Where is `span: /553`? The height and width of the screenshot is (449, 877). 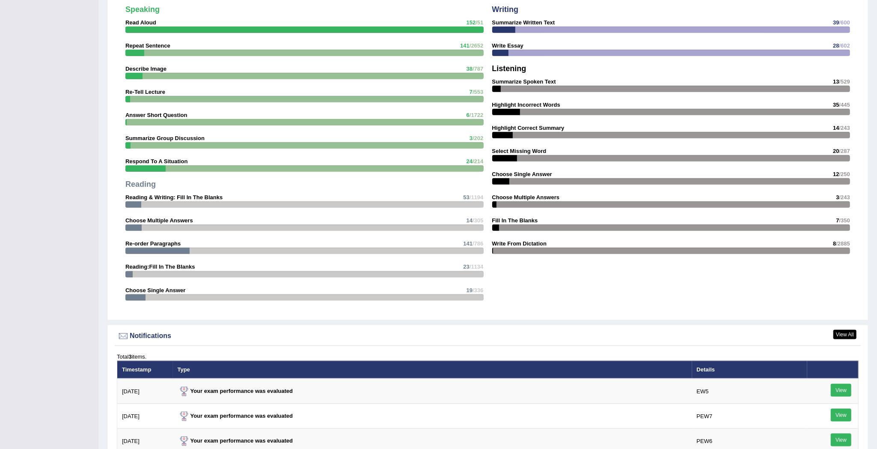 span: /553 is located at coordinates (478, 92).